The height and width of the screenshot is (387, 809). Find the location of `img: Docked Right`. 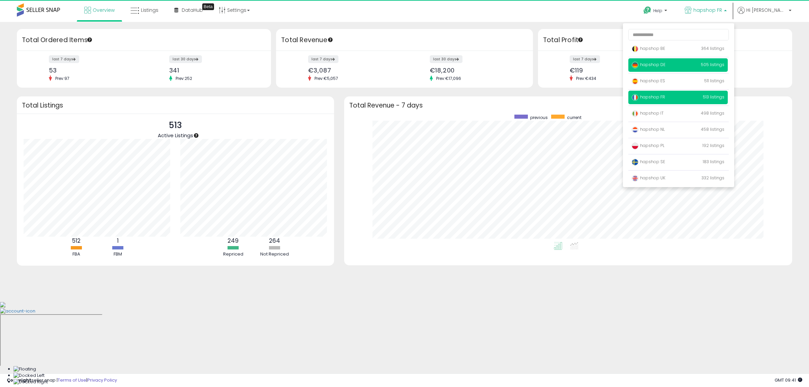

img: Docked Right is located at coordinates (31, 382).